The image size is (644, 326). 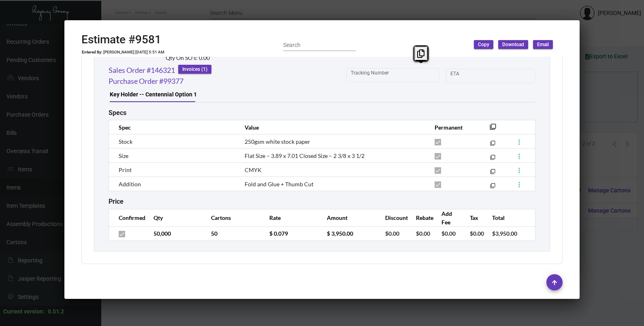 What do you see at coordinates (123, 40) in the screenshot?
I see `h2: Estimate #9581` at bounding box center [123, 40].